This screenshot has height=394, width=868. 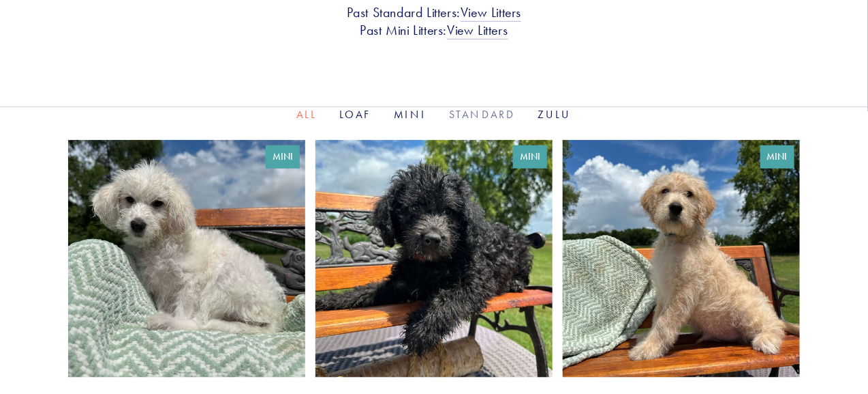 I want to click on a: Zulu, so click(x=555, y=114).